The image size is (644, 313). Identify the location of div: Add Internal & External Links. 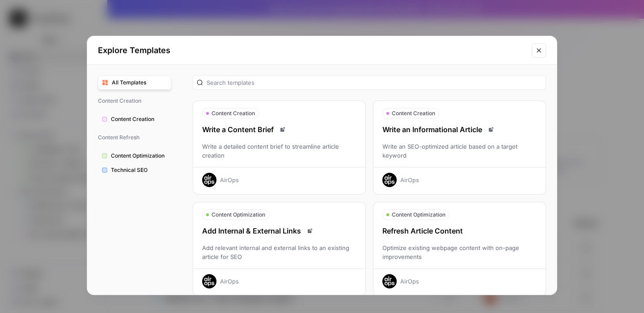
(279, 231).